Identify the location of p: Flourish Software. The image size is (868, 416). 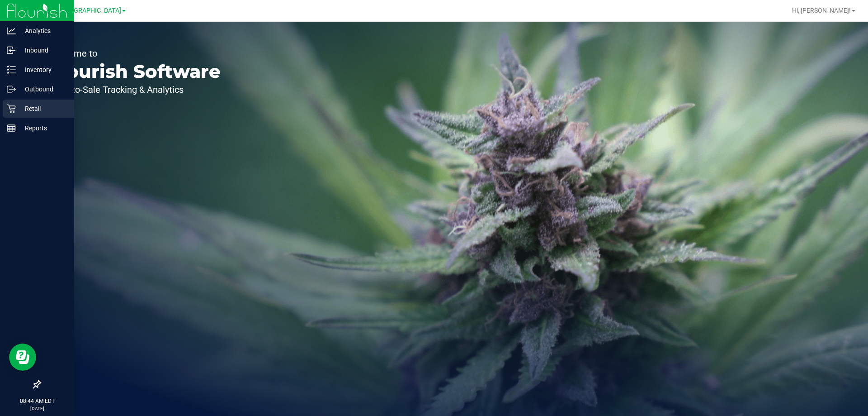
(135, 72).